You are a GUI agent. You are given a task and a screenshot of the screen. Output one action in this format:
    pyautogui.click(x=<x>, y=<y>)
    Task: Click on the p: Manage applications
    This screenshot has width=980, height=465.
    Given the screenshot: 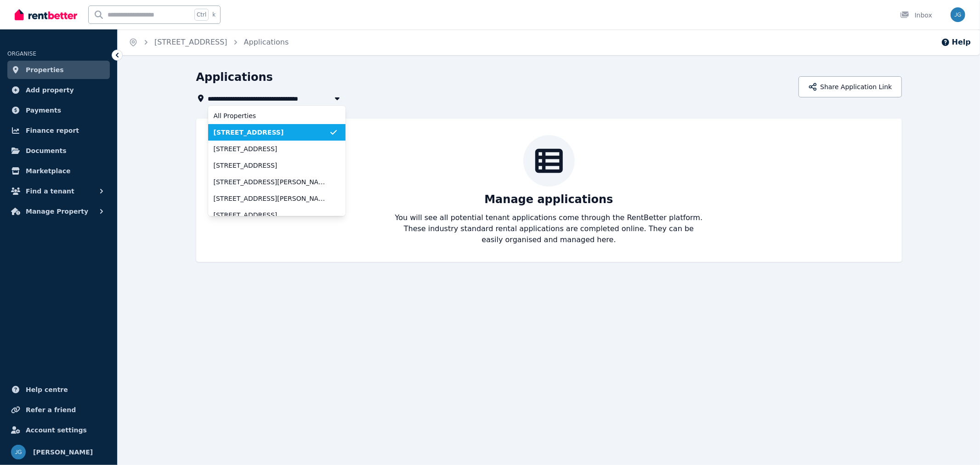 What is the action you would take?
    pyautogui.click(x=548, y=200)
    